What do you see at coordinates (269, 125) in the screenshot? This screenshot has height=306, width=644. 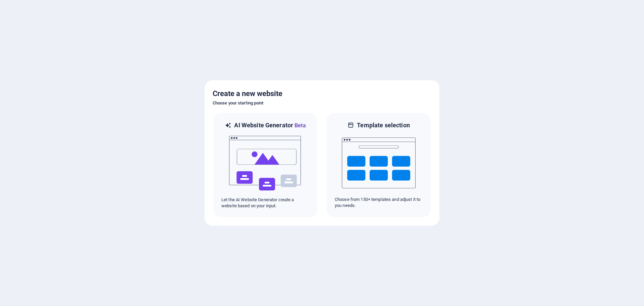 I see `h6: AI Website Generator` at bounding box center [269, 125].